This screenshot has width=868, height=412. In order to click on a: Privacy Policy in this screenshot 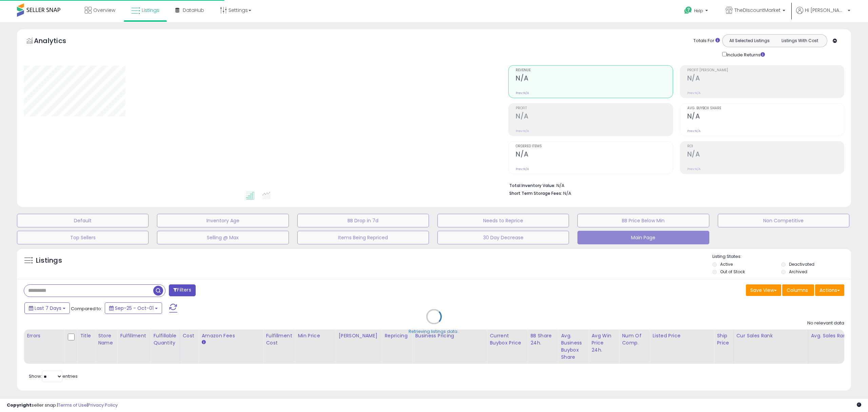, I will do `click(103, 405)`.